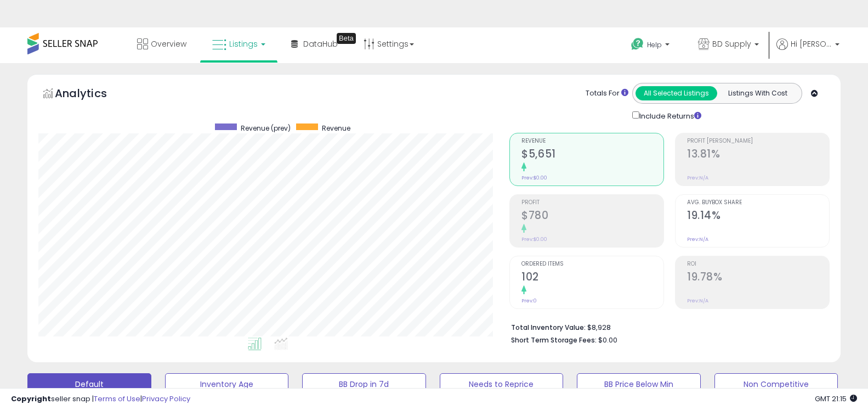  Describe the element at coordinates (607, 339) in the screenshot. I see `span: $0.00` at that location.